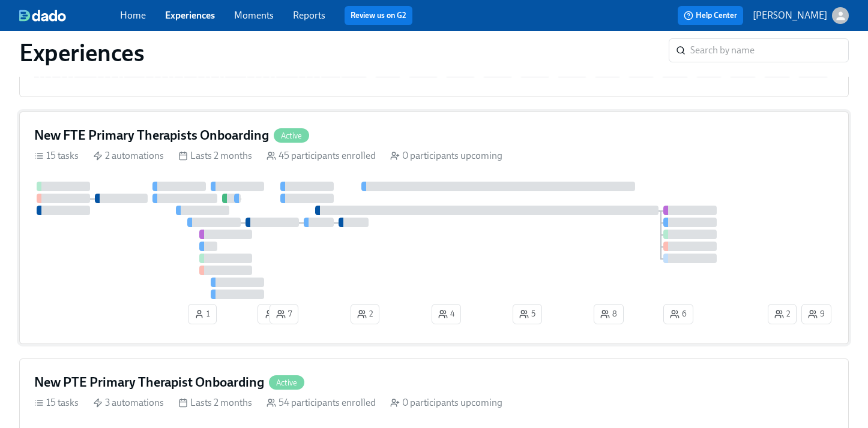  What do you see at coordinates (149, 382) in the screenshot?
I see `h4: New PTE Primary Therapist Onboarding` at bounding box center [149, 382].